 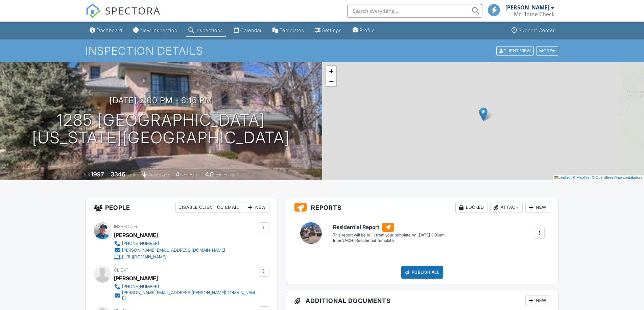 I want to click on span: sq. ft., so click(x=131, y=175).